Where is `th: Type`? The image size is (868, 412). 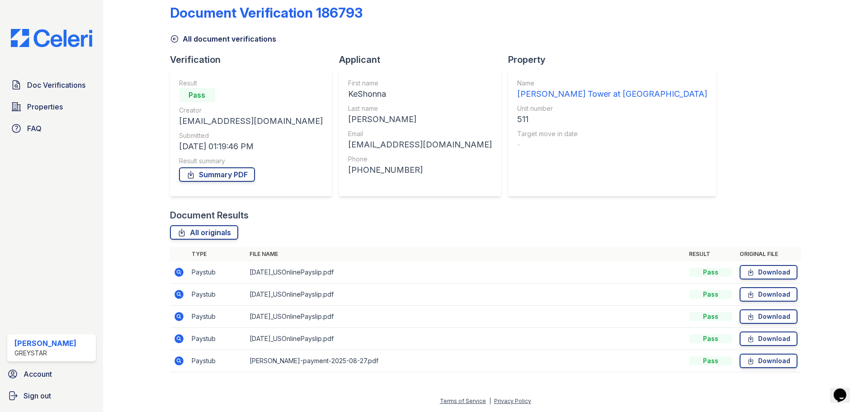
th: Type is located at coordinates (217, 254).